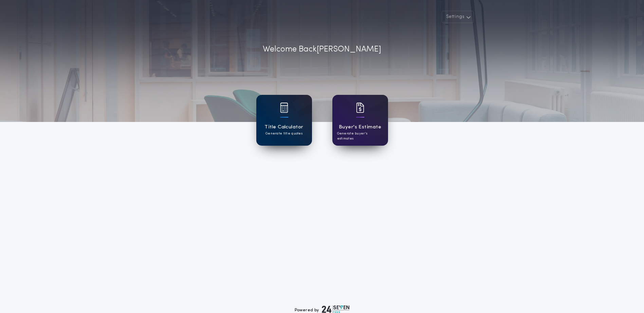 The height and width of the screenshot is (313, 644). I want to click on a: card iconTitle CalculatorGenerate title quotes, so click(284, 120).